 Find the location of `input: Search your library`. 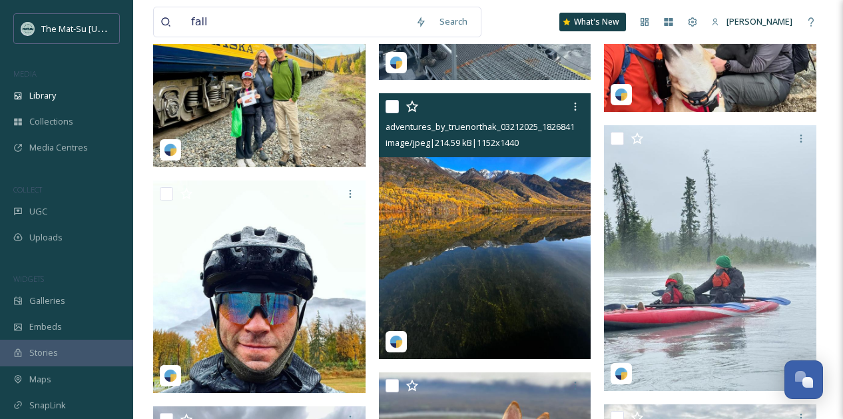

input: Search your library is located at coordinates (296, 22).